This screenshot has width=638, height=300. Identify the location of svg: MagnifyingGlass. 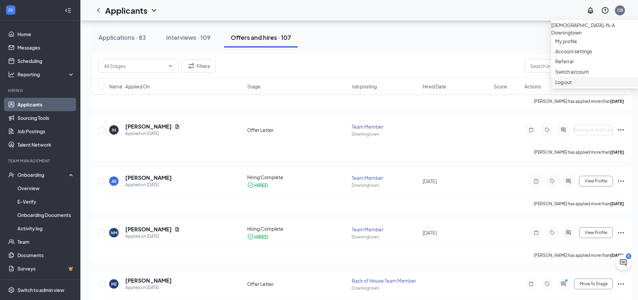
(616, 66).